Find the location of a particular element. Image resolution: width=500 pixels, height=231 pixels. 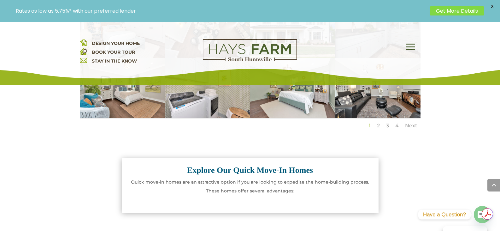

img: Logo is located at coordinates (250, 50).